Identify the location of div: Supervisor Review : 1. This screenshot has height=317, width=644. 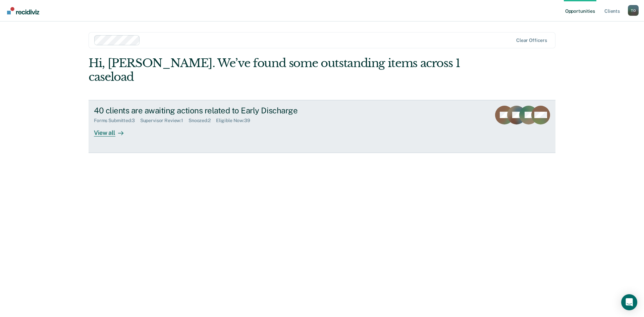
(165, 121).